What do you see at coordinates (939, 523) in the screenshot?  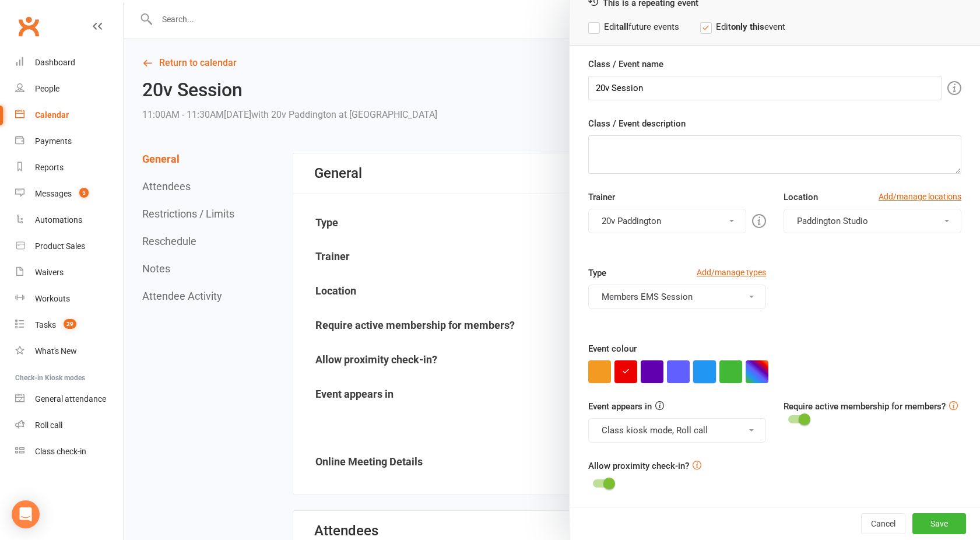 I see `button: Save` at bounding box center [939, 523].